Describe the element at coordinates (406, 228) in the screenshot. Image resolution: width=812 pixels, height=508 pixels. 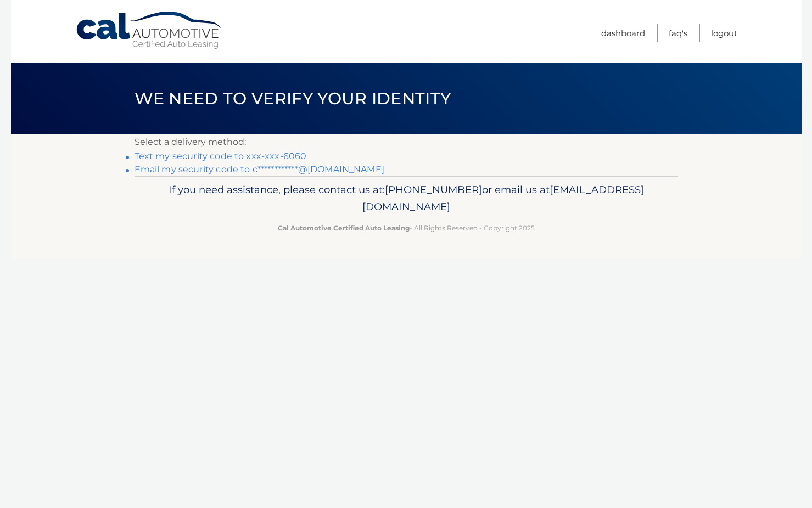
I see `p: - All Rights Reserved - Copyright 2025` at that location.